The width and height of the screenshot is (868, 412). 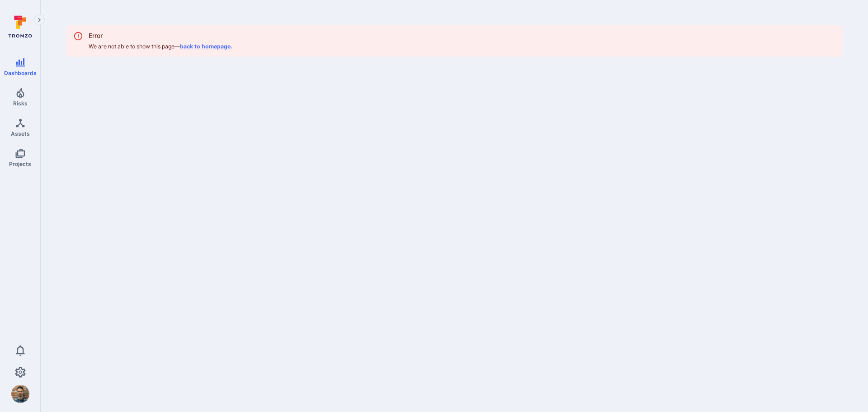 What do you see at coordinates (39, 20) in the screenshot?
I see `button: Expand navigation menu` at bounding box center [39, 20].